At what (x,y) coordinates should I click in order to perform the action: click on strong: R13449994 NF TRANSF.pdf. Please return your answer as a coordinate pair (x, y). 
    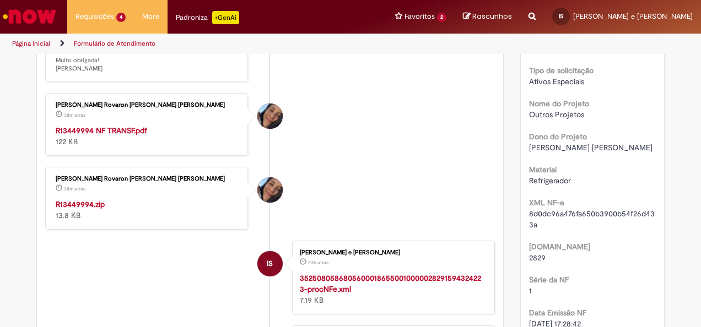
    Looking at the image, I should click on (101, 131).